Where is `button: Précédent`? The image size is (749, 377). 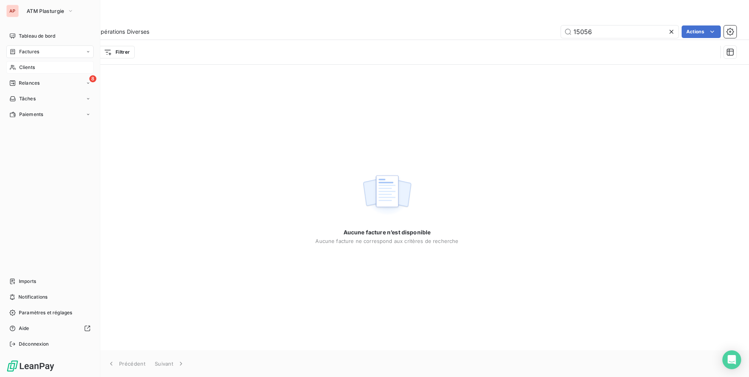 button: Précédent is located at coordinates (126, 364).